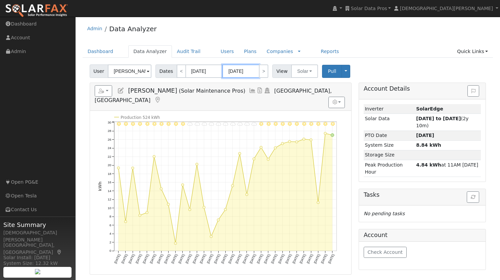 Image resolution: width=500 pixels, height=280 pixels. What do you see at coordinates (389, 145) in the screenshot?
I see `td: System Size` at bounding box center [389, 145].